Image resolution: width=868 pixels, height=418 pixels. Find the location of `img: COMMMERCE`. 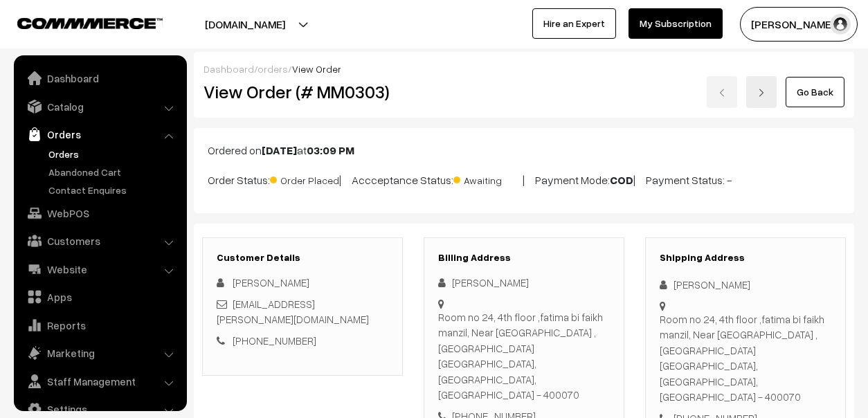

img: COMMMERCE is located at coordinates (90, 23).